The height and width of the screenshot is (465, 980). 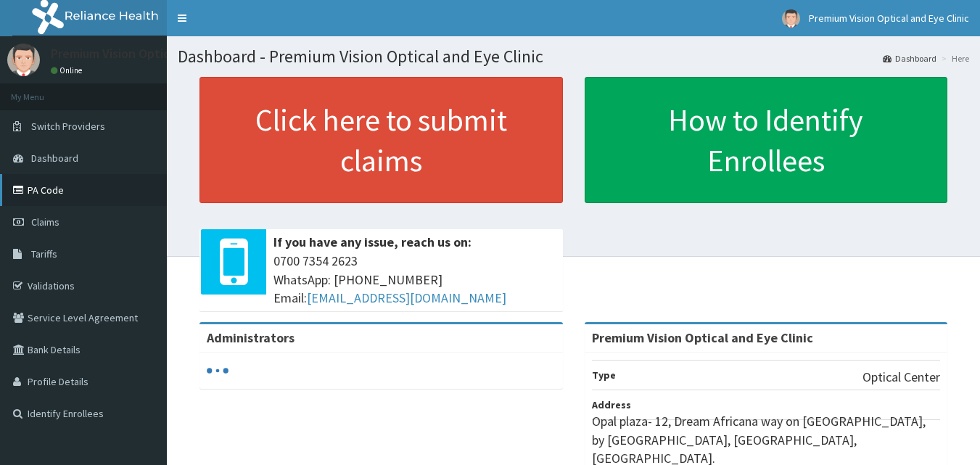 I want to click on p: Premium Vision Optical and Eye Clinic, so click(x=155, y=54).